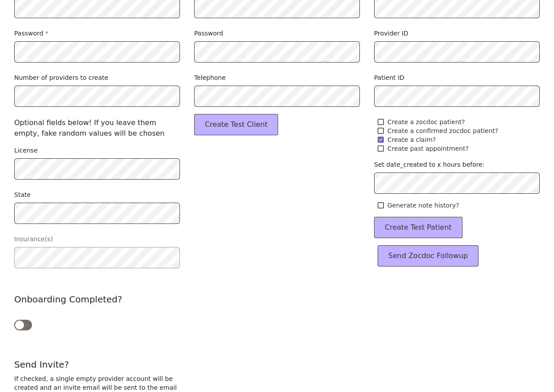 Image resolution: width=554 pixels, height=392 pixels. Describe the element at coordinates (61, 78) in the screenshot. I see `label: Number of providers to create` at that location.